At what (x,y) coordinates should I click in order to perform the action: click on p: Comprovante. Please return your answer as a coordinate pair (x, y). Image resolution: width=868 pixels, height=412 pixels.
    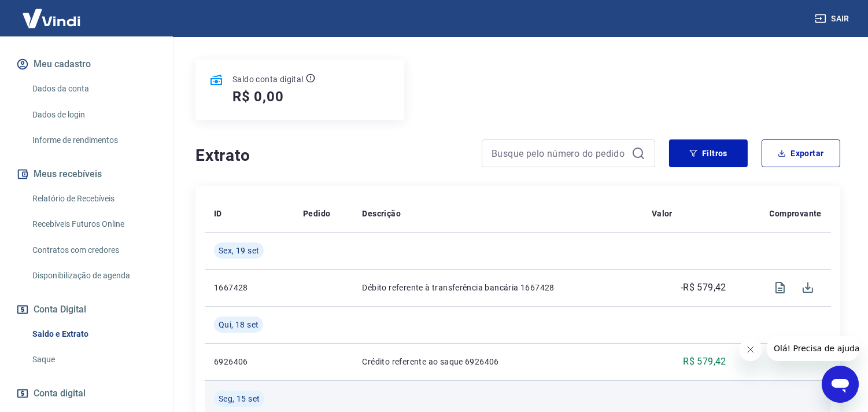
    Looking at the image, I should click on (796, 214).